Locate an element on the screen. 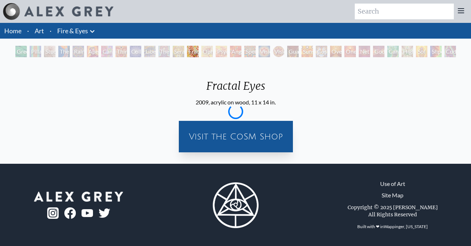  div: All Rights Reserved is located at coordinates (393, 215).